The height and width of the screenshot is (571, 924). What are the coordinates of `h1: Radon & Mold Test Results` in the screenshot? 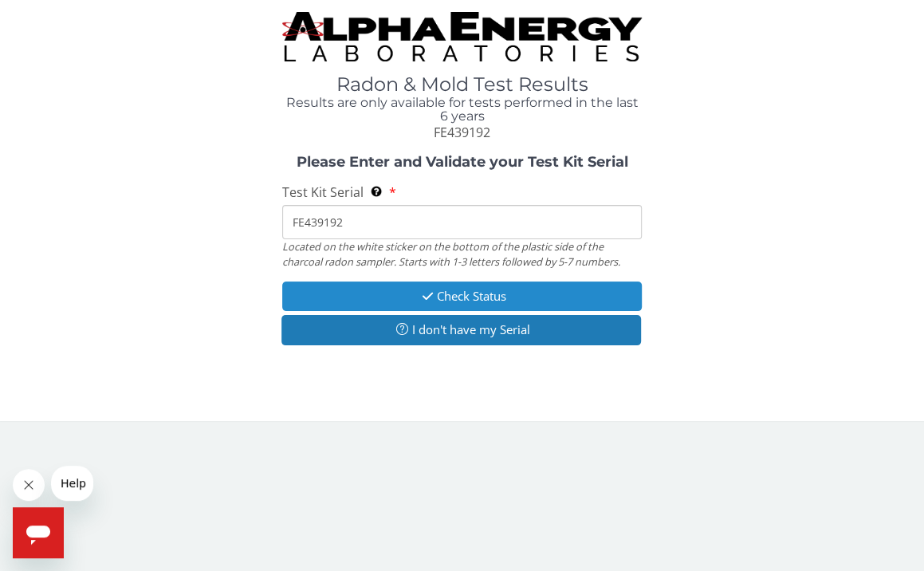 It's located at (463, 84).